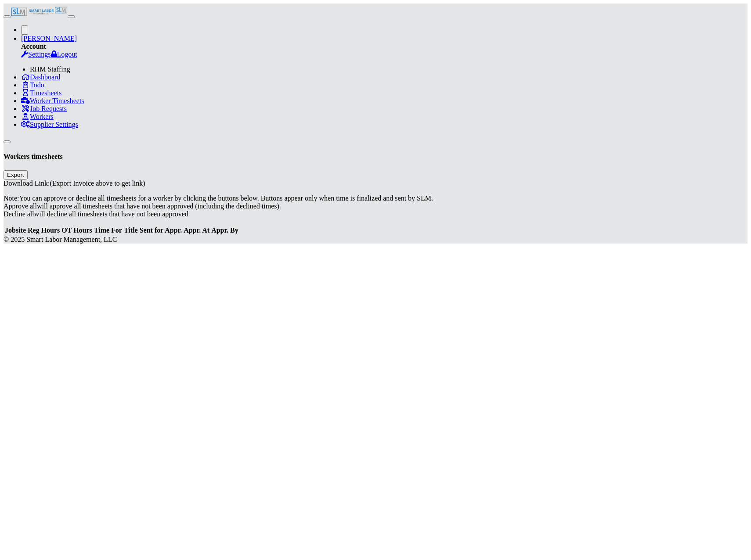 Image resolution: width=751 pixels, height=560 pixels. Describe the element at coordinates (20, 206) in the screenshot. I see `span: Approve all` at that location.